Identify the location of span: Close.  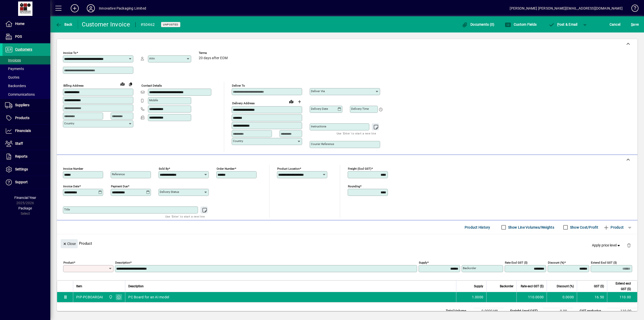
(69, 243).